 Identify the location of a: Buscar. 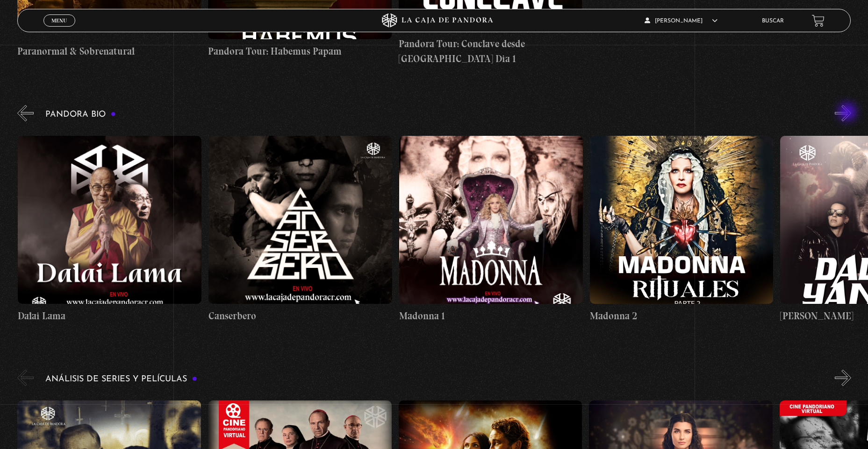
(773, 21).